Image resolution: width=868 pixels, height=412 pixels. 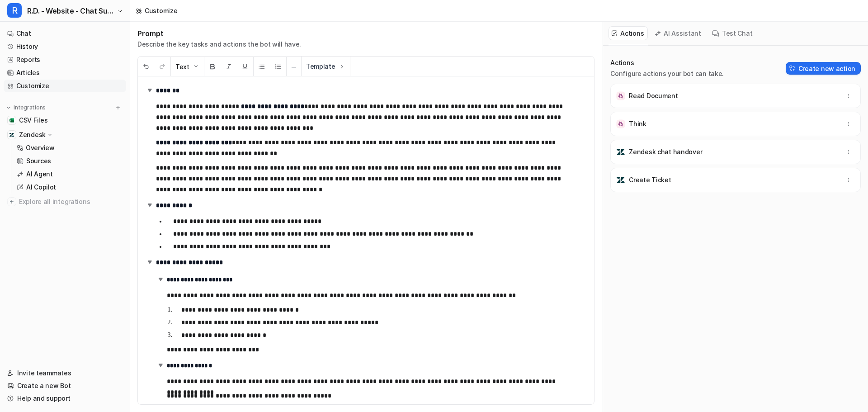 I want to click on p: Think, so click(x=637, y=124).